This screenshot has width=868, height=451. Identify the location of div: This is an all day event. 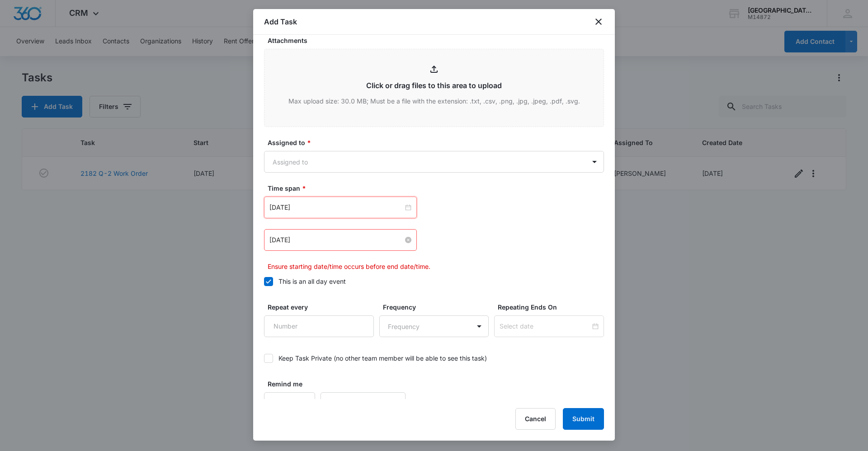
(312, 281).